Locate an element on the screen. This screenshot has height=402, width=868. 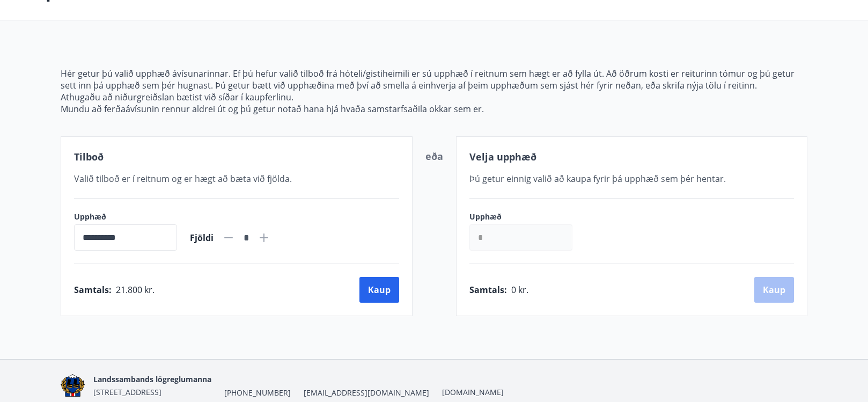
p: Mundu að ferðaávísunin rennur aldrei út og þú getur notað hana hjá hvaða samstarfsaðila okkar sem... is located at coordinates (434, 109).